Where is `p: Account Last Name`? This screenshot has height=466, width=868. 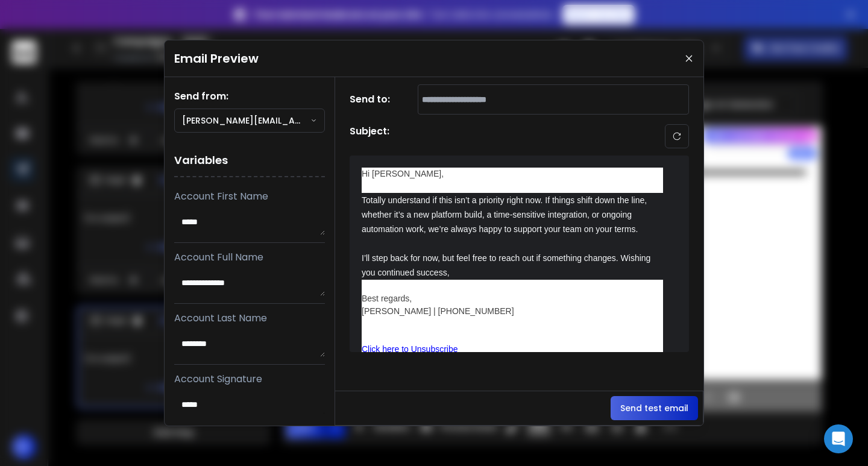 p: Account Last Name is located at coordinates (250, 318).